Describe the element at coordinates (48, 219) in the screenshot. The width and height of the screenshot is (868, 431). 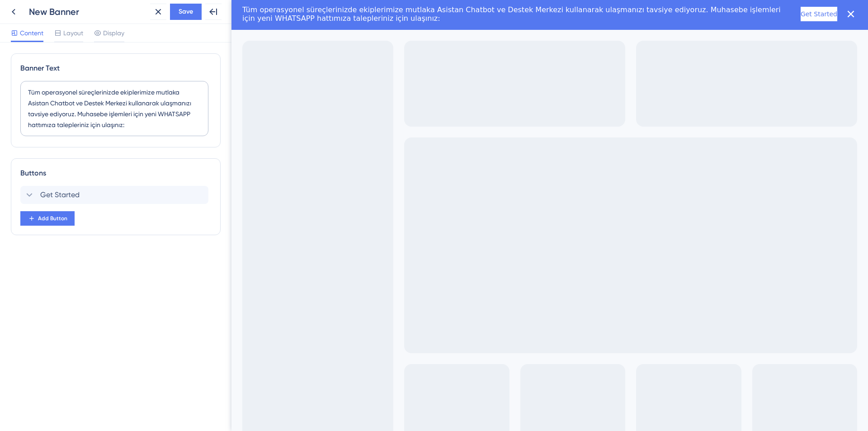
I see `button: Add Button` at that location.